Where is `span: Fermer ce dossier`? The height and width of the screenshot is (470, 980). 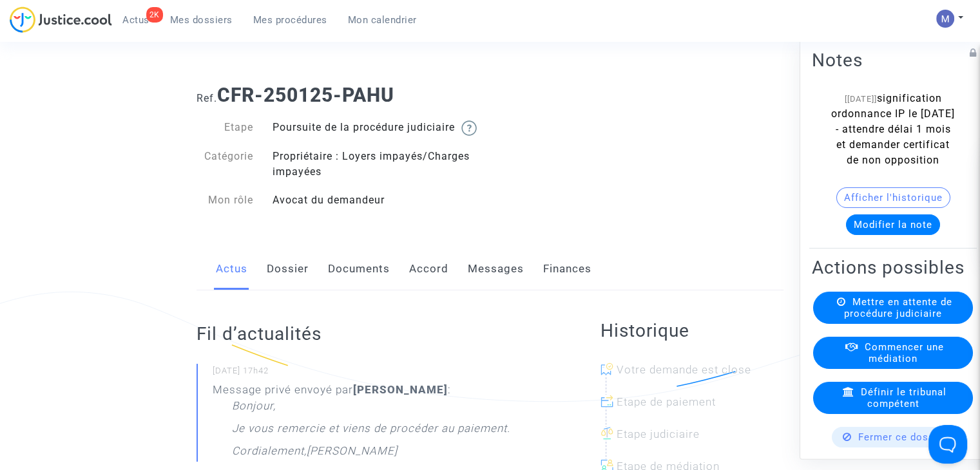
span: Fermer ce dossier is located at coordinates (903, 437).